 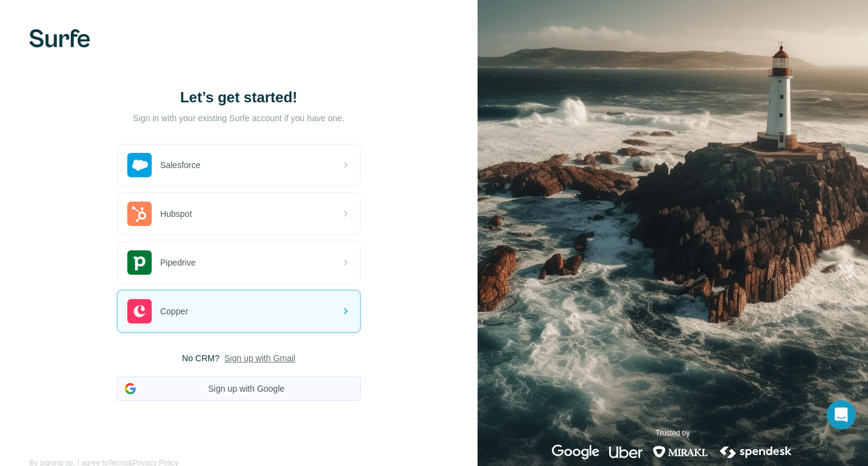 What do you see at coordinates (200, 358) in the screenshot?
I see `span: No CRM?` at bounding box center [200, 358].